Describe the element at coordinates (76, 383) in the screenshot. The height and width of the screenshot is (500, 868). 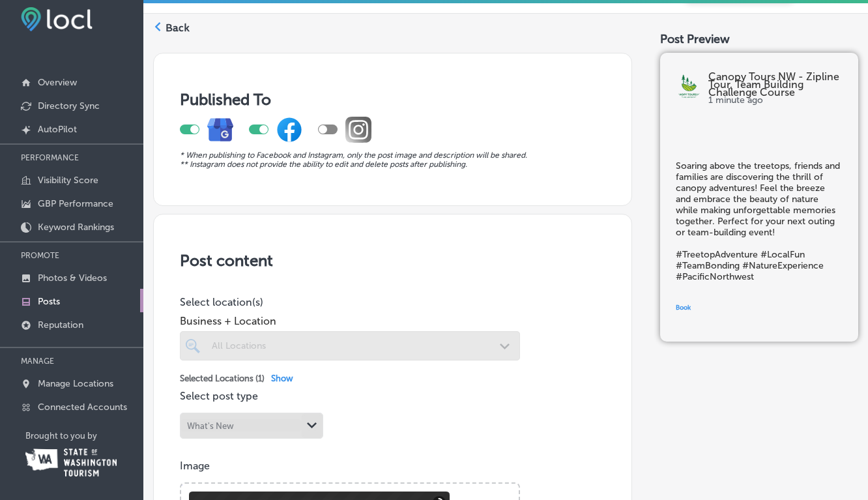
I see `p: Manage Locations` at that location.